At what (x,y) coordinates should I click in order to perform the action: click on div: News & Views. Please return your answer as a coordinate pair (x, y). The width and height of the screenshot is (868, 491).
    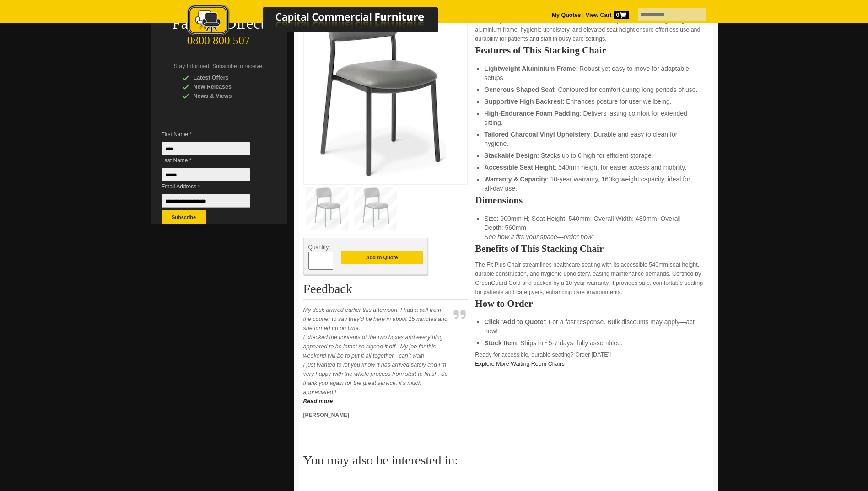
    Looking at the image, I should click on (226, 96).